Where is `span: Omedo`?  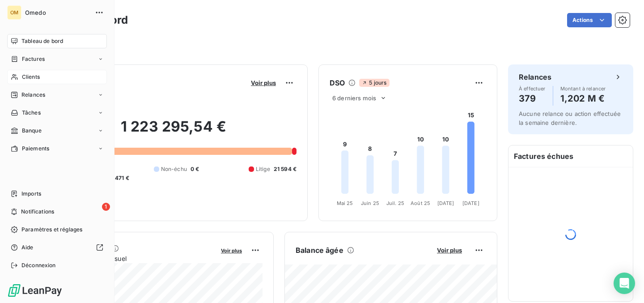
span: Omedo is located at coordinates (57, 12).